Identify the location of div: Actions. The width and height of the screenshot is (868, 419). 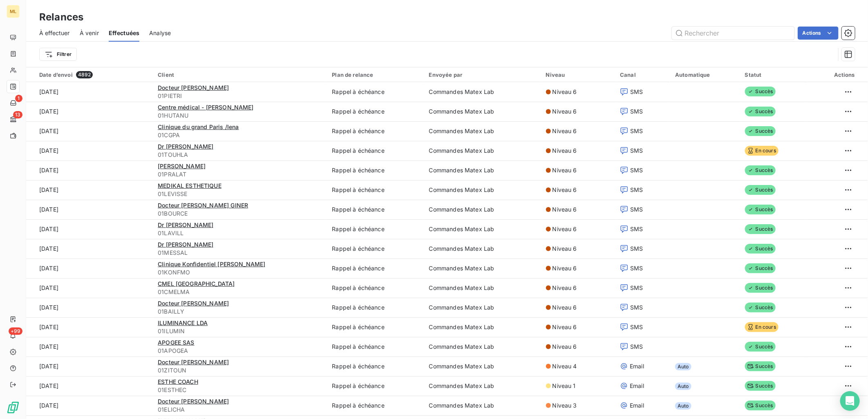
(834, 74).